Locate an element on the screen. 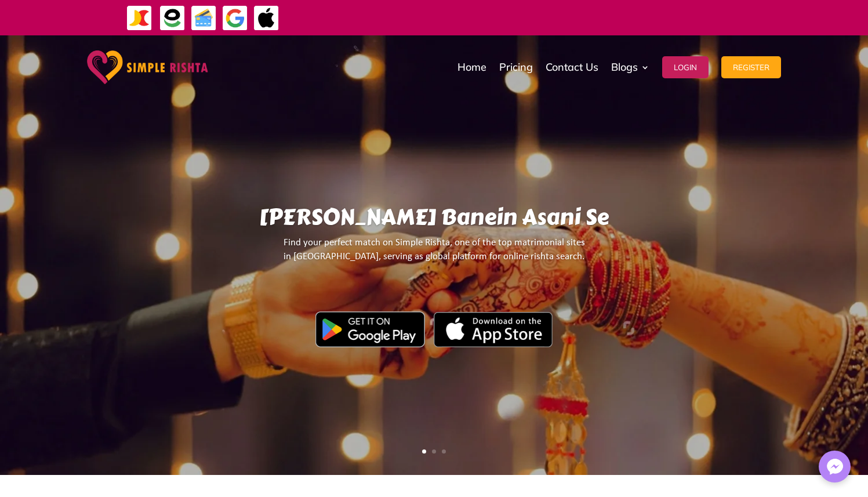 The width and height of the screenshot is (868, 497). img: EasyPaisa-icon is located at coordinates (172, 18).